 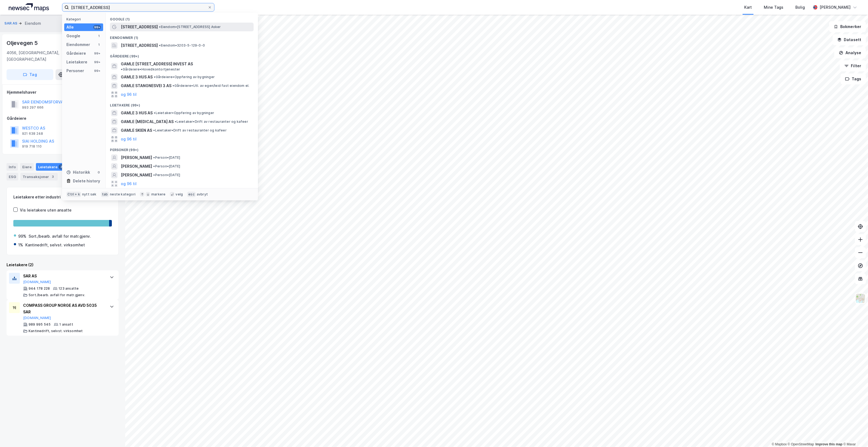 What do you see at coordinates (829, 444) in the screenshot?
I see `a: Improve this map` at bounding box center [829, 444].